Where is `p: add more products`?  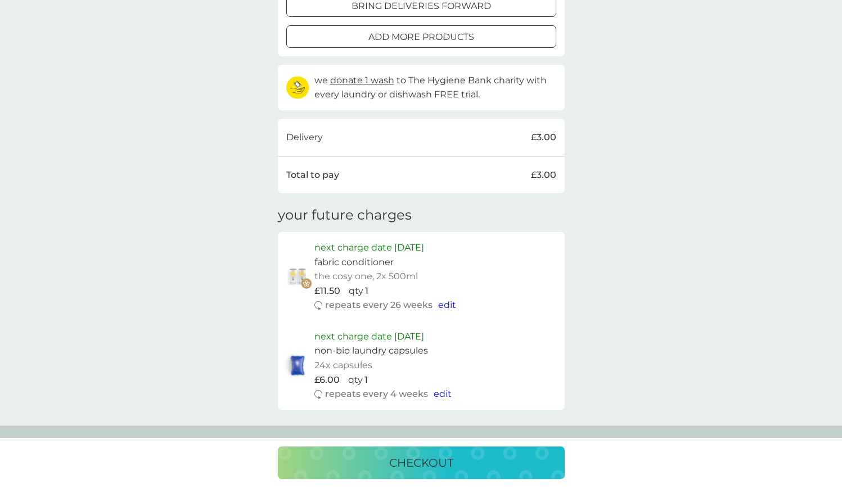 p: add more products is located at coordinates (421, 37).